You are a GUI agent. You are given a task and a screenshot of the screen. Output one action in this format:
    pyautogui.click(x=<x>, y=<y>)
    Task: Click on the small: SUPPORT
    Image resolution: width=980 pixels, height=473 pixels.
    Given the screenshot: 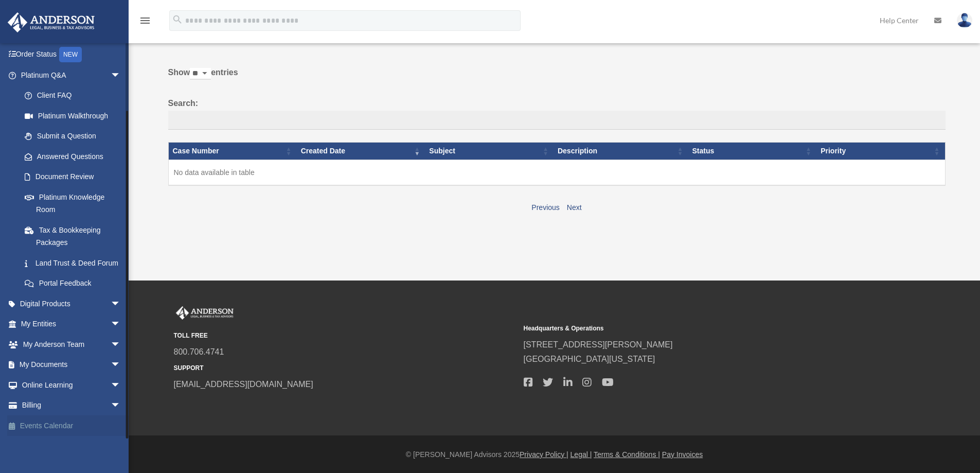 What is the action you would take?
    pyautogui.click(x=345, y=368)
    